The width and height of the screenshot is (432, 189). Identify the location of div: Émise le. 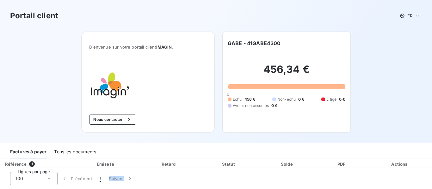
(106, 164).